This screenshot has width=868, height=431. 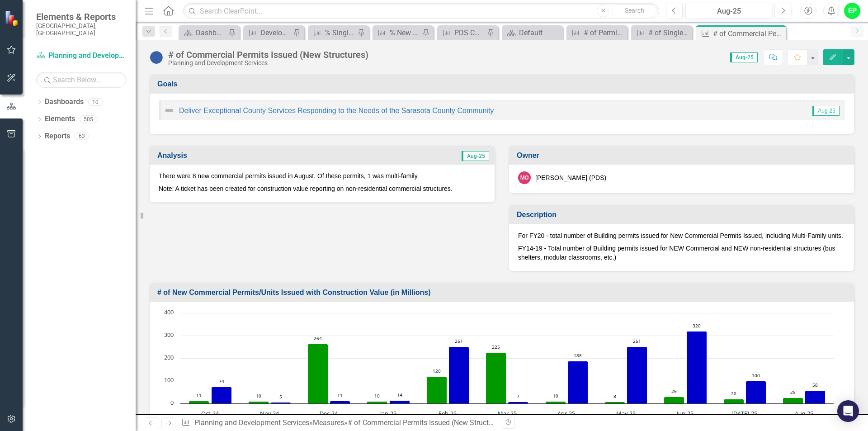 What do you see at coordinates (615, 396) in the screenshot?
I see `text: 8` at bounding box center [615, 396].